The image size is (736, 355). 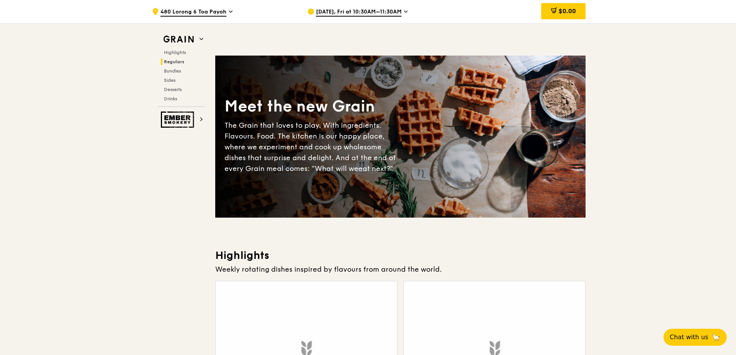 I want to click on span: eat next?”, so click(x=376, y=169).